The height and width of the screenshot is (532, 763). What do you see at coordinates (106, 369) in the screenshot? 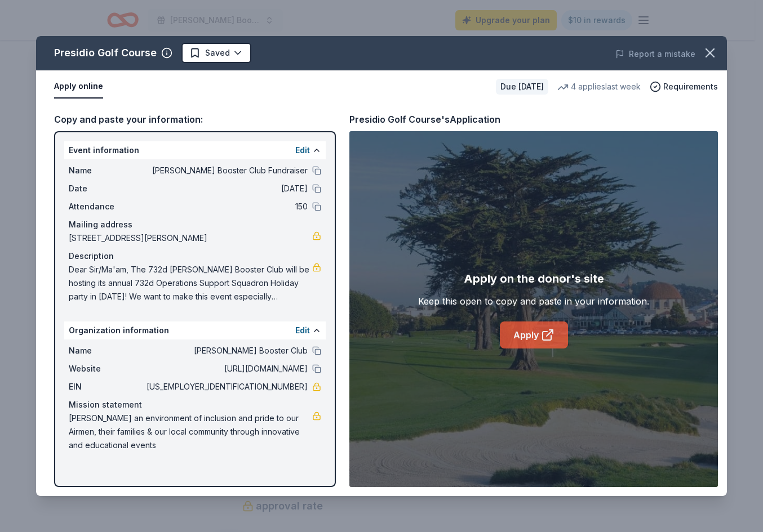
I see `span: Website` at bounding box center [106, 369].